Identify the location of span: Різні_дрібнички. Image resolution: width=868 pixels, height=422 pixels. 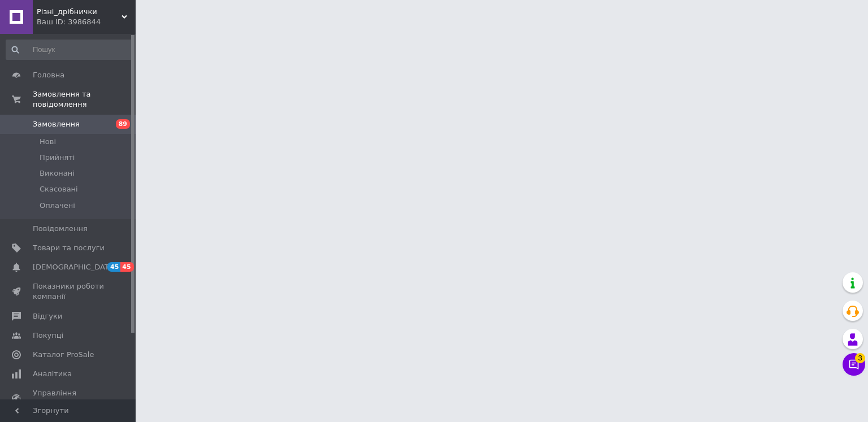
(79, 12).